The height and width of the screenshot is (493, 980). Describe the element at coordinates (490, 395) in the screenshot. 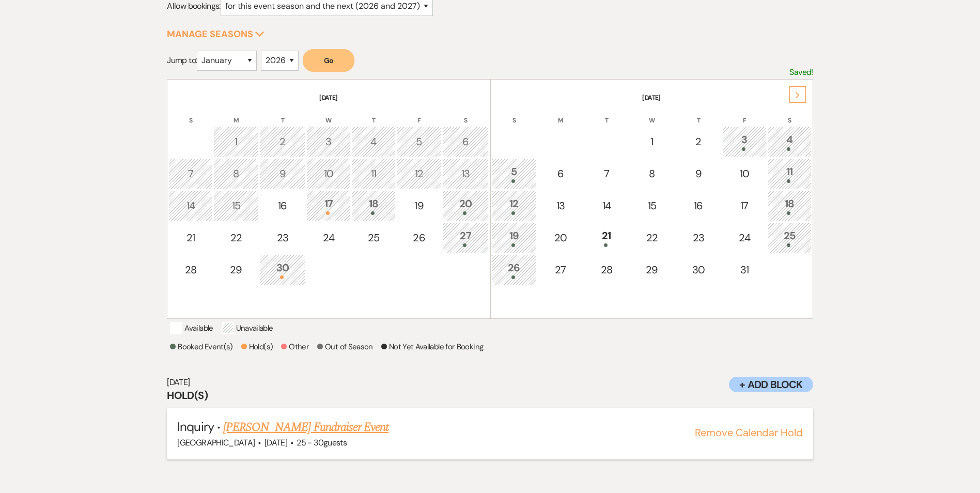

I see `h3: Hold(s)` at that location.